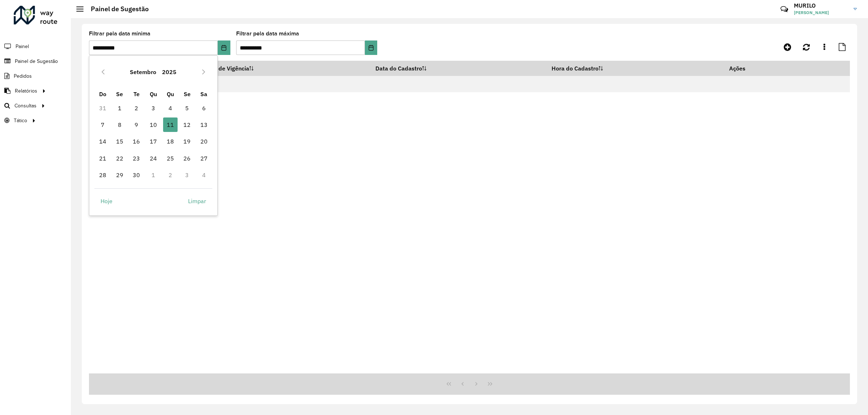 This screenshot has height=415, width=868. Describe the element at coordinates (106, 201) in the screenshot. I see `span: Hoje` at that location.